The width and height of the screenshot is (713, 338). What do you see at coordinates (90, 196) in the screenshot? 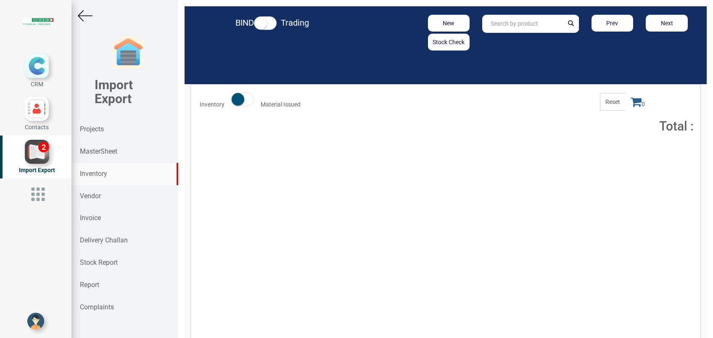
I see `strong: Vendor` at bounding box center [90, 196].